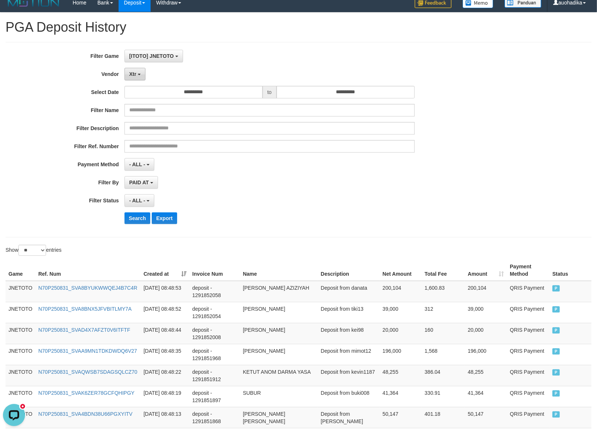 Image resolution: width=597 pixels, height=432 pixels. Describe the element at coordinates (88, 372) in the screenshot. I see `a: N70P250831_SVAQWSB7SDAGSQLCZ70` at that location.